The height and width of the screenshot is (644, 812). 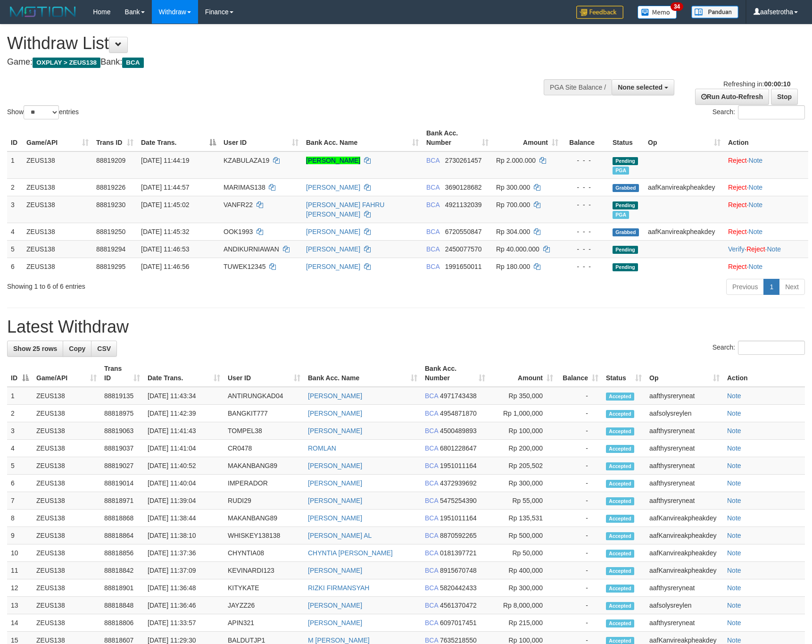 What do you see at coordinates (15, 187) in the screenshot?
I see `td: 2` at bounding box center [15, 187].